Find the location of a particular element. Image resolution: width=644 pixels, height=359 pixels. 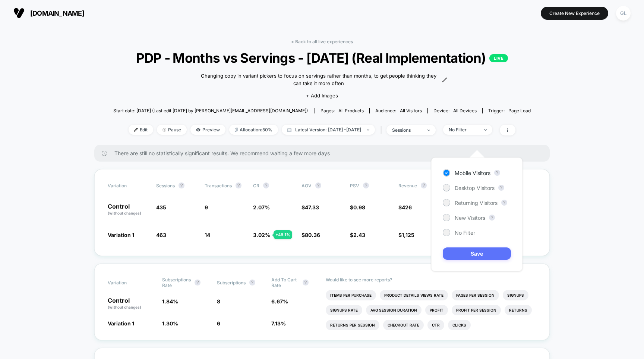

span: Revenue is located at coordinates (408, 186).